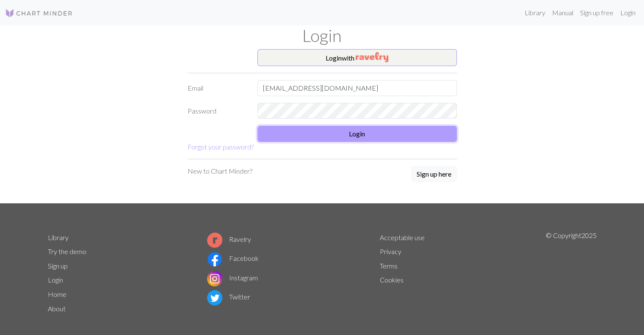 The width and height of the screenshot is (644, 335). I want to click on a: Manual, so click(563, 13).